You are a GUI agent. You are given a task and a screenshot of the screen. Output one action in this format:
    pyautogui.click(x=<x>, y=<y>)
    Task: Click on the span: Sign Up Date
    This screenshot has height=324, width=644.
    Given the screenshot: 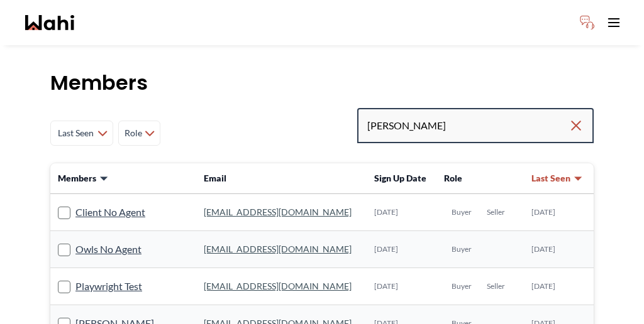 What is the action you would take?
    pyautogui.click(x=400, y=178)
    